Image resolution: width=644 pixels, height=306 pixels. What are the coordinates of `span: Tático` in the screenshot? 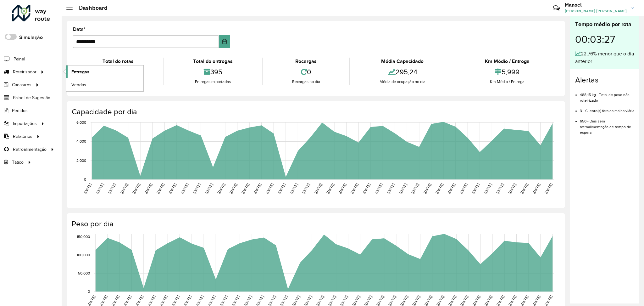 It's located at (18, 162).